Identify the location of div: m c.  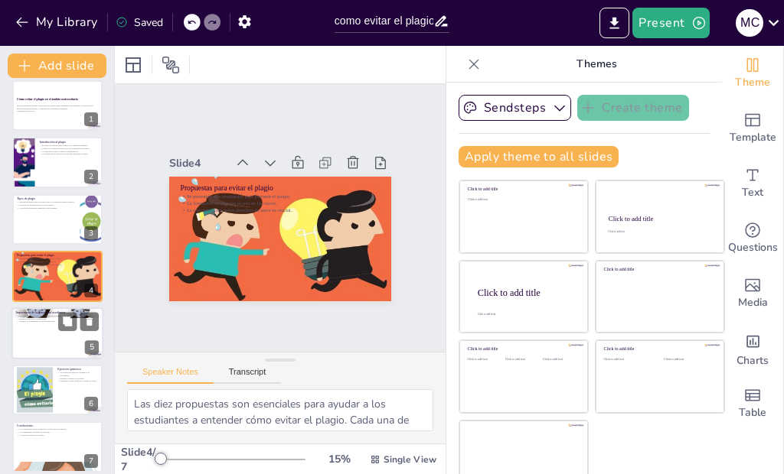
(749, 23).